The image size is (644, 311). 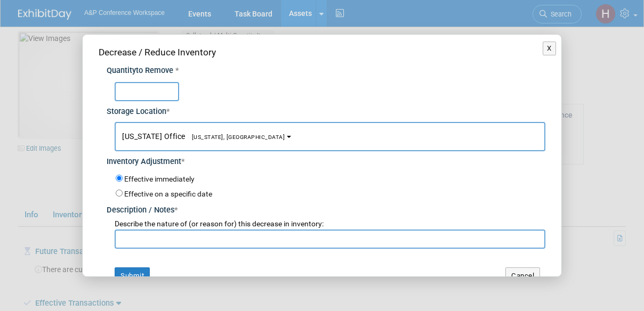 What do you see at coordinates (549, 49) in the screenshot?
I see `button: X` at bounding box center [549, 49].